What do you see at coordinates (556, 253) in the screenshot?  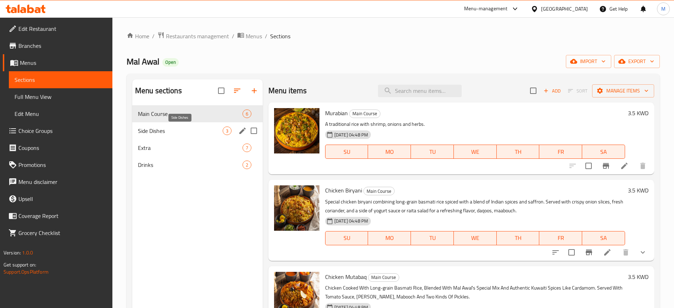 I see `button: sort-choices` at bounding box center [556, 253].